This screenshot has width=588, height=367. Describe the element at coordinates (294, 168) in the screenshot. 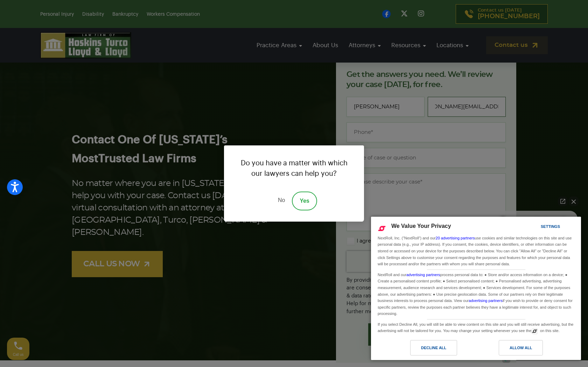

I see `p: Do you have a matter with which our lawyers can help you?` at that location.